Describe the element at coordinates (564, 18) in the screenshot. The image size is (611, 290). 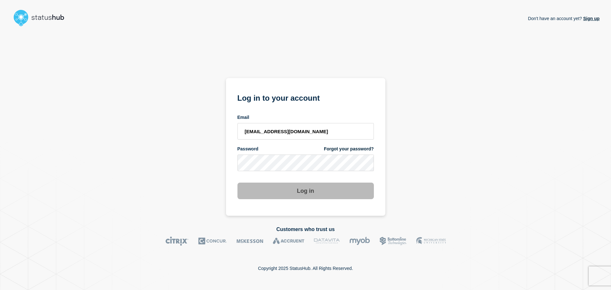
I see `p: Don't have an account yet?` at that location.